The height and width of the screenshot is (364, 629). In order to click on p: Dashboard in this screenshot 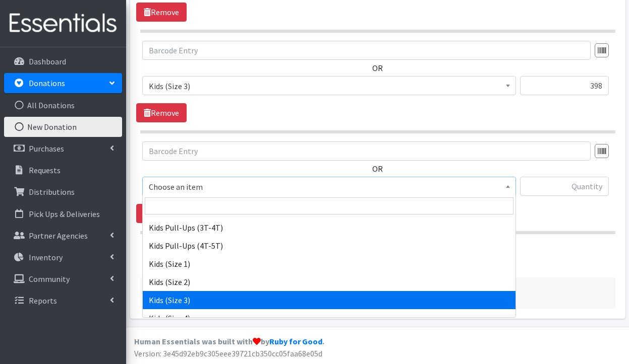, I will do `click(47, 62)`.